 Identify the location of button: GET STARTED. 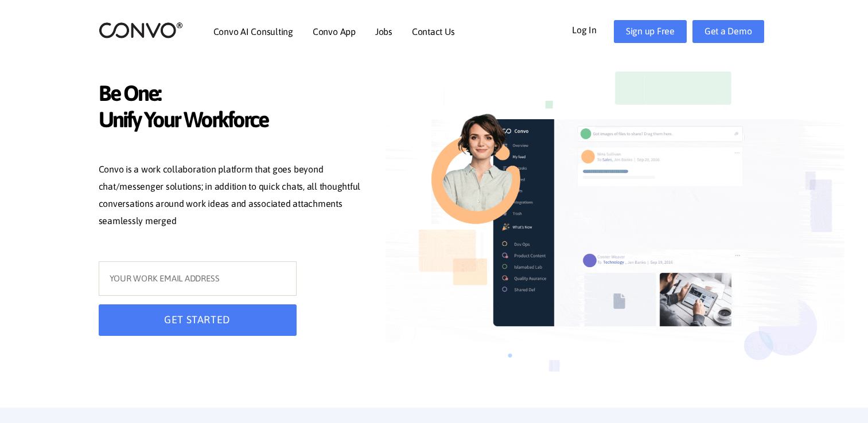
(198, 320).